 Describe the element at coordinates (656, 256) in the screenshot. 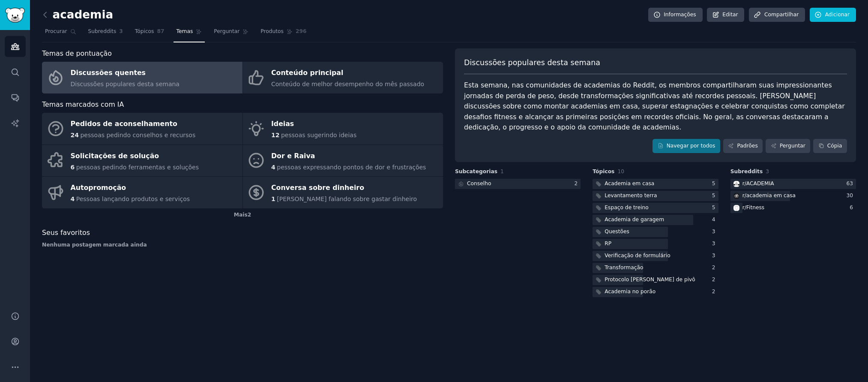

I see `a: Verificação de formulário3` at that location.